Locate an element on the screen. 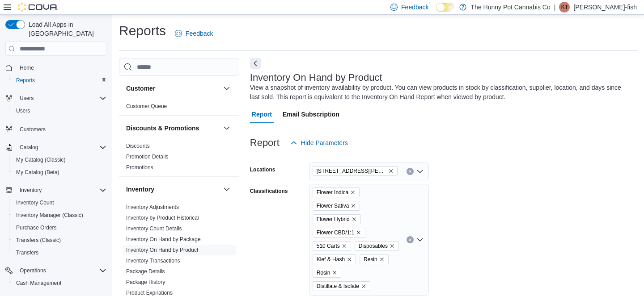  a: Users is located at coordinates (23, 111).